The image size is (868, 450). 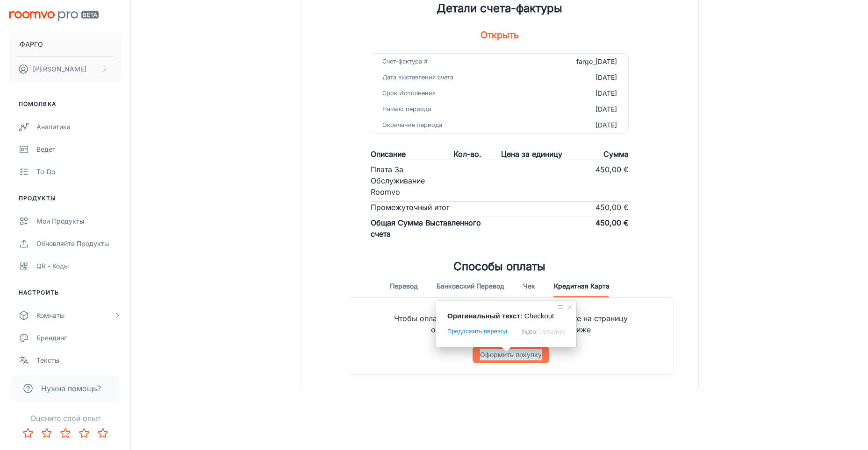 What do you see at coordinates (65, 433) in the screenshot?
I see `button: Оцените 3 звезды` at bounding box center [65, 433].